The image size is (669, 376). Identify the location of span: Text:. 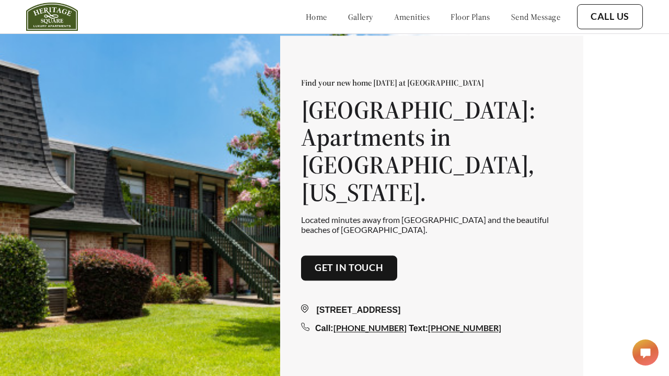
(418, 328).